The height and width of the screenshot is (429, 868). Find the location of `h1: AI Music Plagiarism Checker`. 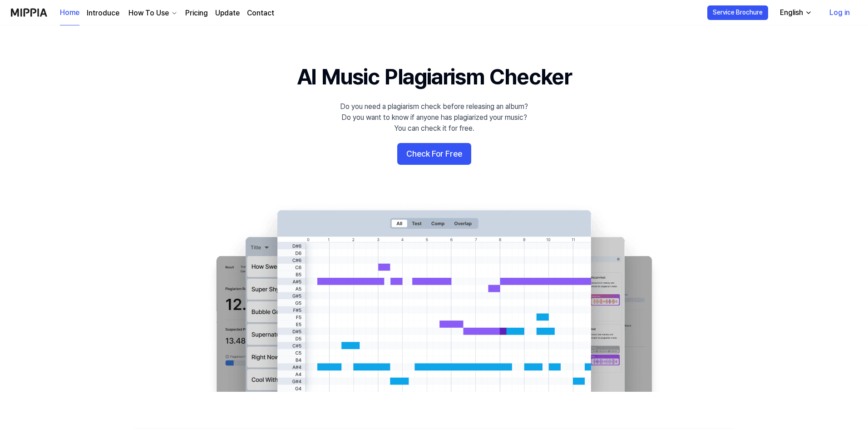

h1: AI Music Plagiarism Checker is located at coordinates (434, 77).